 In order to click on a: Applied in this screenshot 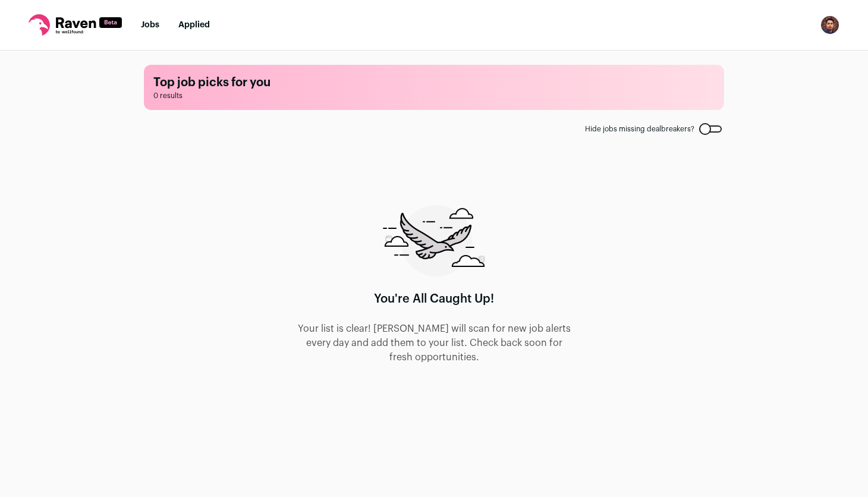, I will do `click(194, 25)`.